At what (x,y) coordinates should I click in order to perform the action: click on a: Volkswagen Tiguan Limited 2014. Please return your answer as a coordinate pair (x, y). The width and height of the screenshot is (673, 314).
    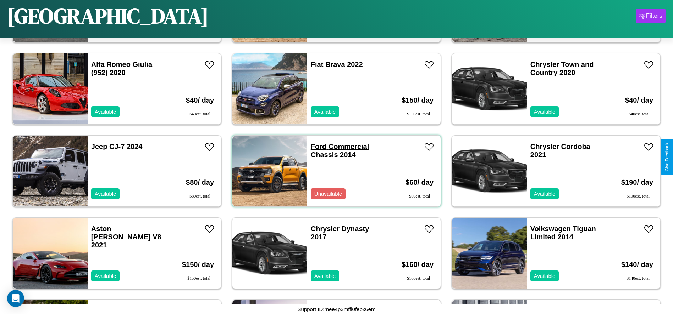
    Looking at the image, I should click on (563, 233).